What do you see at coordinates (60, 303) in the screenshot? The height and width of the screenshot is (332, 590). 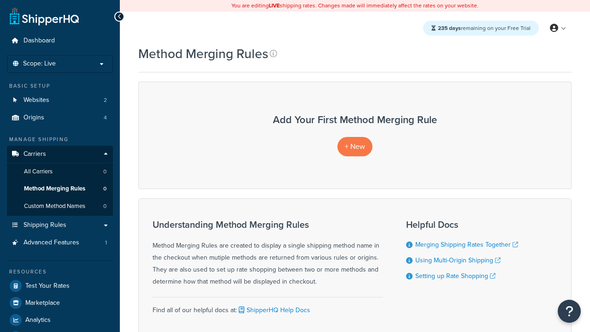 I see `a: Marketplace` at bounding box center [60, 303].